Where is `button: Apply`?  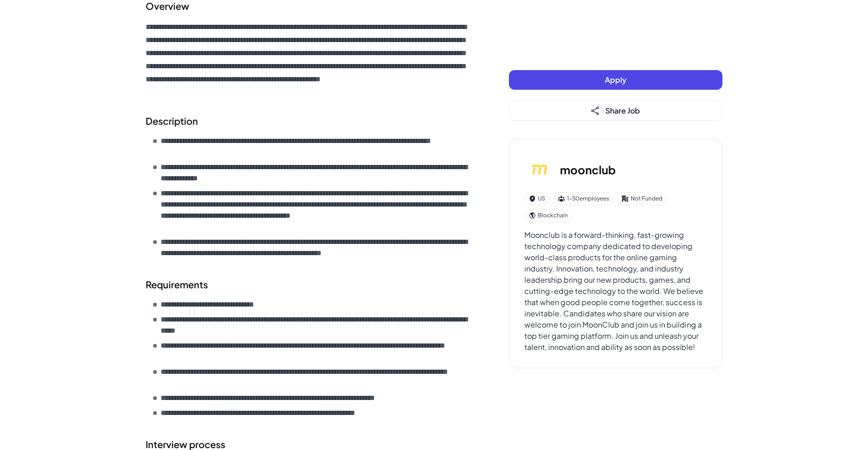
button: Apply is located at coordinates (615, 80).